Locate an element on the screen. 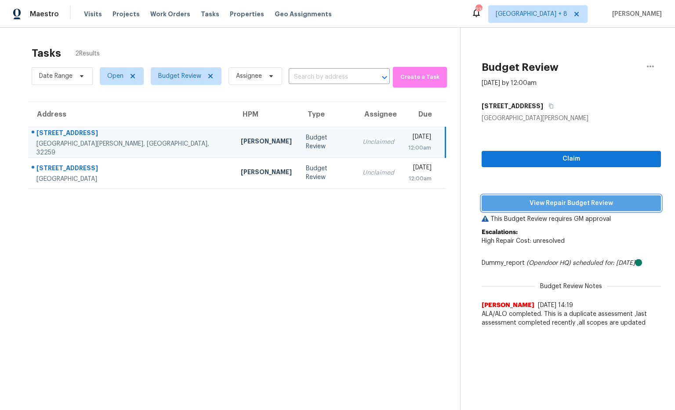 The height and width of the screenshot is (410, 675). i: (Opendoor HQ) is located at coordinates (549, 263).